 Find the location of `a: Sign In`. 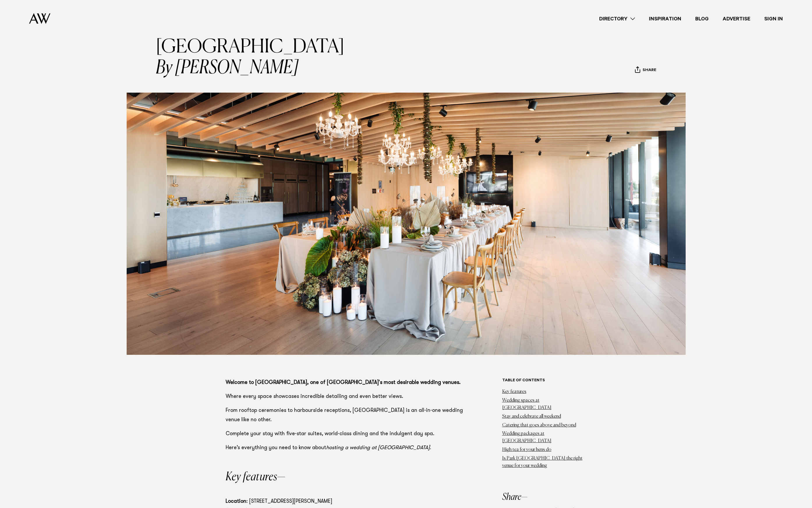

a: Sign In is located at coordinates (774, 18).